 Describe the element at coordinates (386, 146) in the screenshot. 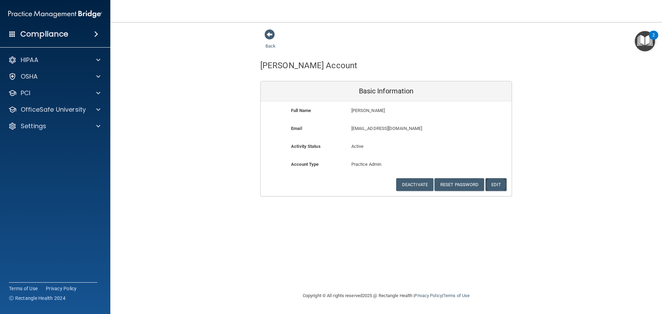

I see `p: Active` at that location.